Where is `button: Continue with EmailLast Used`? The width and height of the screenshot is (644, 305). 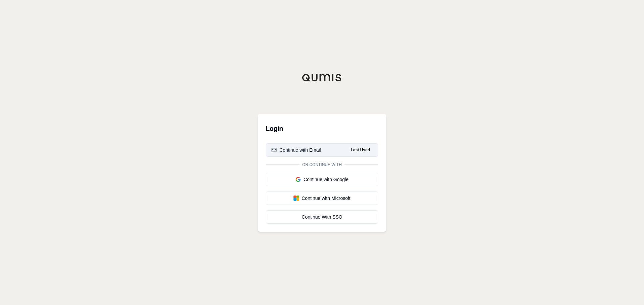
button: Continue with EmailLast Used is located at coordinates (322, 150).